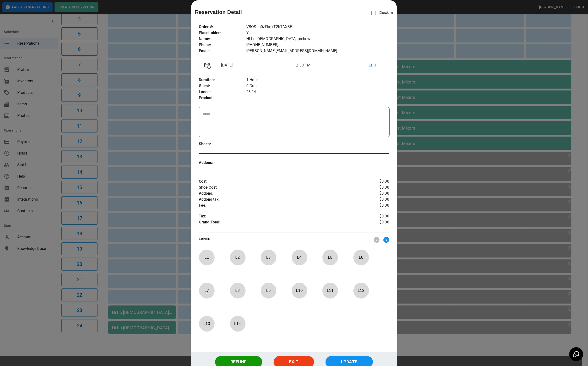  What do you see at coordinates (361, 290) in the screenshot?
I see `p: L 12` at bounding box center [361, 290].